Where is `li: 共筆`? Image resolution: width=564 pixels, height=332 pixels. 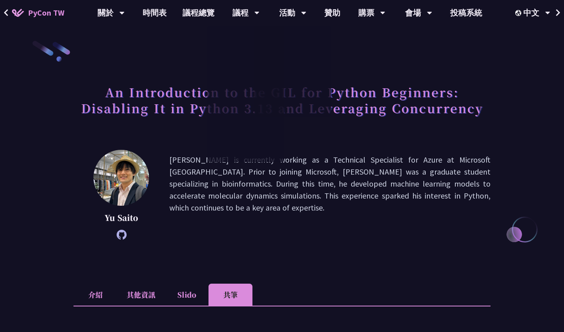
li: 共筆 is located at coordinates (230, 294).